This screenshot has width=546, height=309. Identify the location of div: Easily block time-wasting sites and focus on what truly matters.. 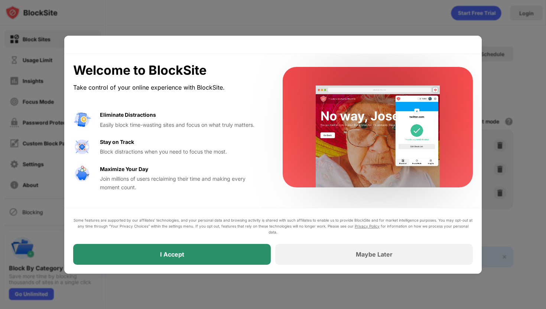
(183, 125).